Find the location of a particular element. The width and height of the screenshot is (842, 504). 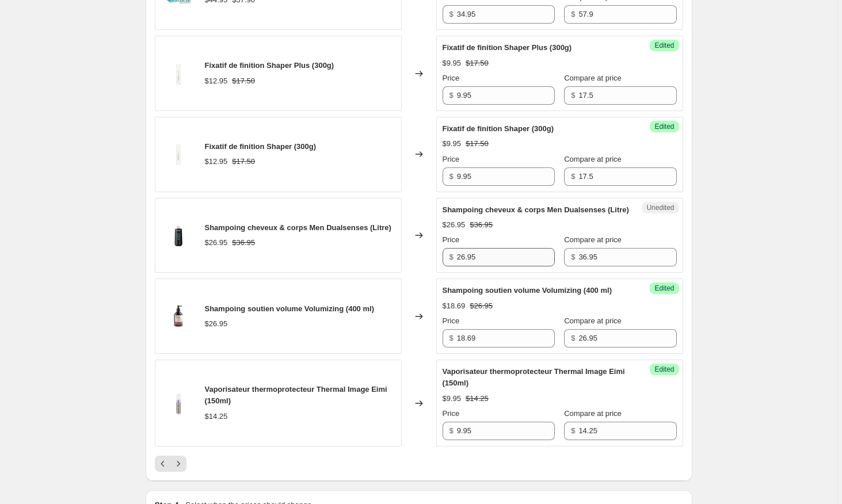

img: fixatif-de-finition-shaper-sebastian-40220081783005_80x.png is located at coordinates (179, 154).